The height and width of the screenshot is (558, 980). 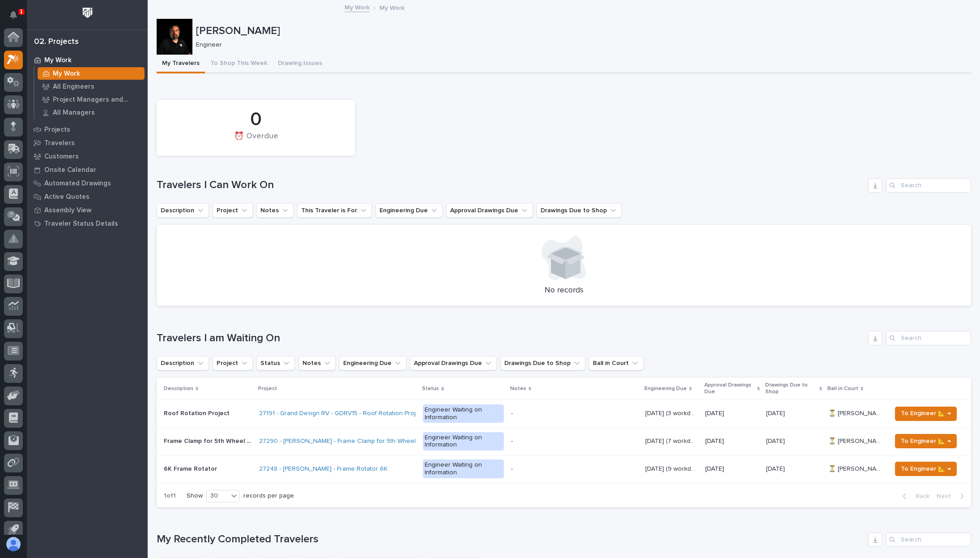 What do you see at coordinates (59, 144) in the screenshot?
I see `p: Travelers` at bounding box center [59, 144].